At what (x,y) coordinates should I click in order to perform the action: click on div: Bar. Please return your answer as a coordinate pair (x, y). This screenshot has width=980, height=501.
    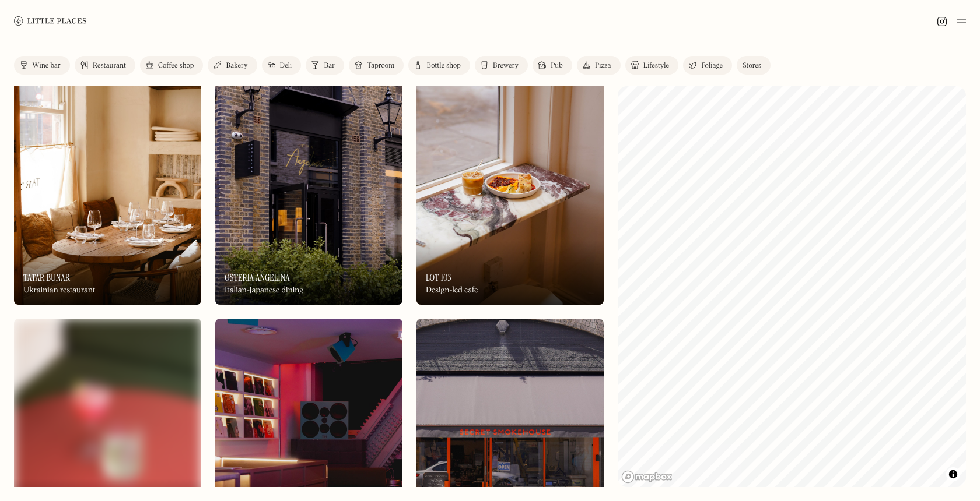
    Looking at the image, I should click on (329, 66).